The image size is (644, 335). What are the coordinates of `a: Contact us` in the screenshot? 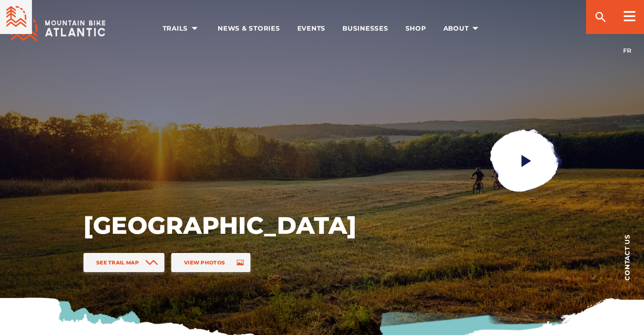 It's located at (627, 258).